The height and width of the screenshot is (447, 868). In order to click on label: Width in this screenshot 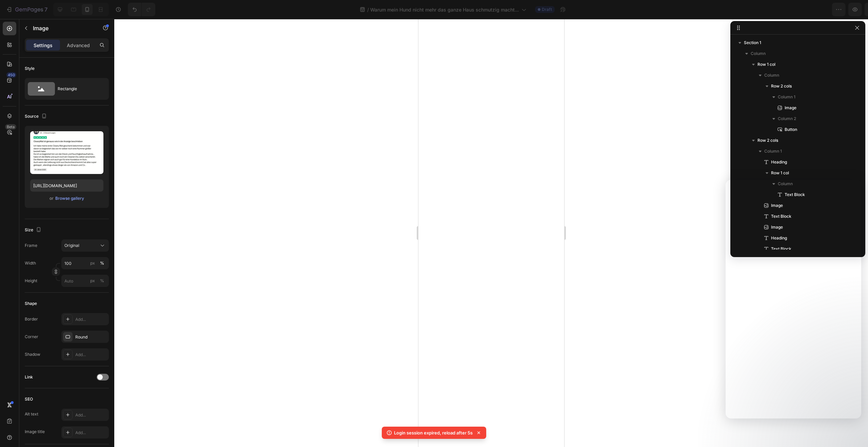, I will do `click(30, 263)`.